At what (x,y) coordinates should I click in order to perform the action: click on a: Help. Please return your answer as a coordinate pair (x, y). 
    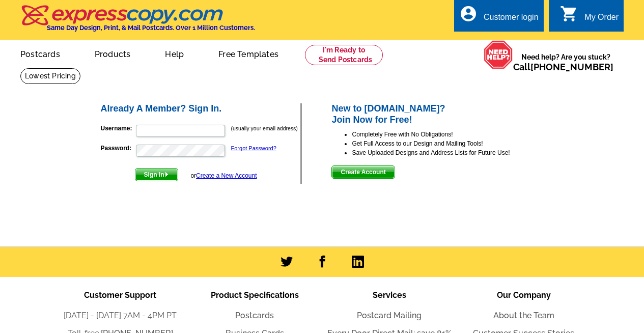
    Looking at the image, I should click on (174, 53).